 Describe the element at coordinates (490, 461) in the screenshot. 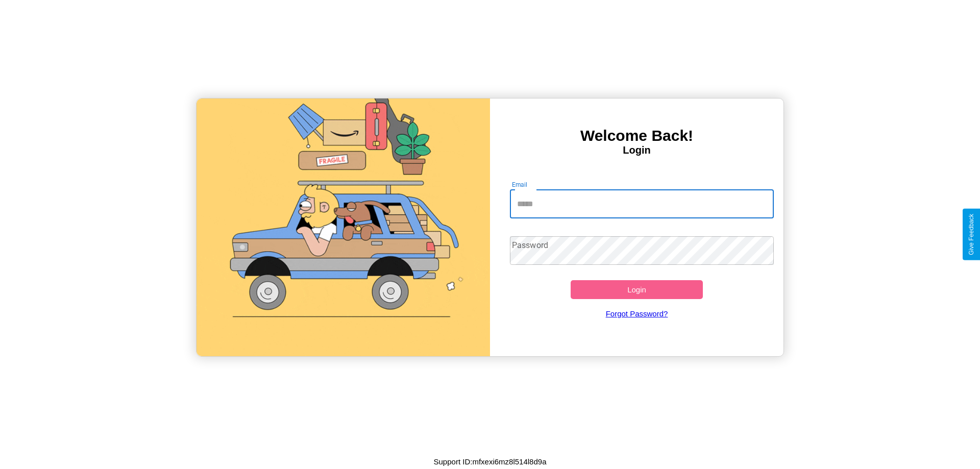

I see `p: Support ID: mfxexi6mz8l514l8d9a` at that location.